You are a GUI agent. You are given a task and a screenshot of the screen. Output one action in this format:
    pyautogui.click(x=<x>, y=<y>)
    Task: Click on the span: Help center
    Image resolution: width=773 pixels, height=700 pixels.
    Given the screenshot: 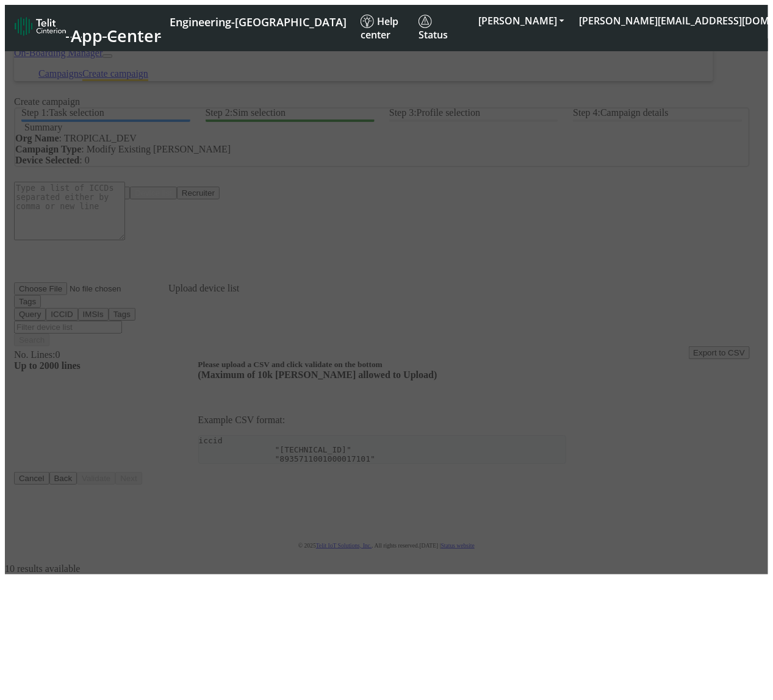 What is the action you would take?
    pyautogui.click(x=379, y=28)
    